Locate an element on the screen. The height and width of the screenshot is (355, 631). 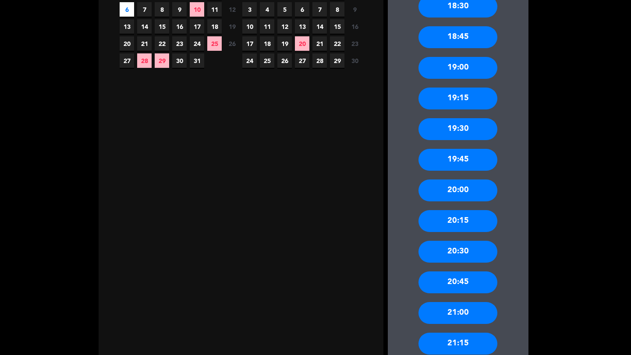
div: 20:30 is located at coordinates (458, 252).